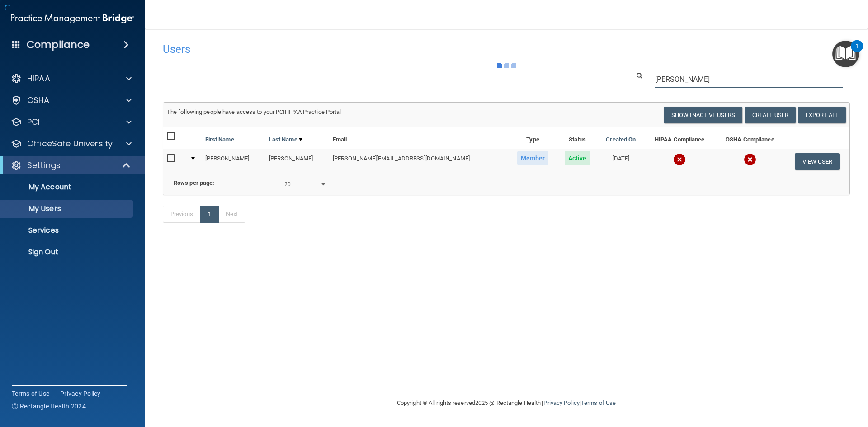  I want to click on p: Settings, so click(44, 166).